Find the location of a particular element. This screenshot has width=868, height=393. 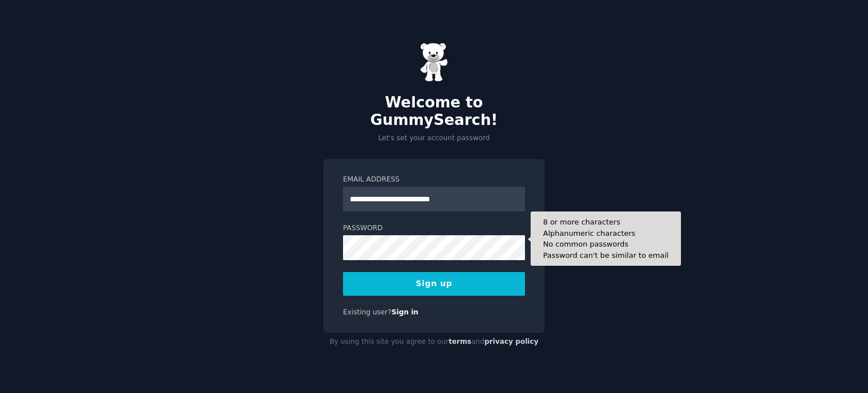

div: By using this site you agree to our and is located at coordinates (434, 342).